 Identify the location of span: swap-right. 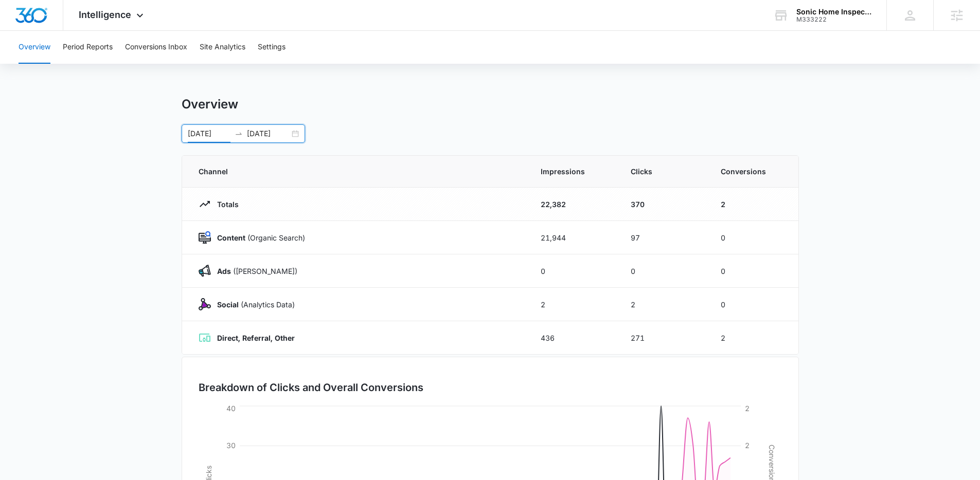
(239, 133).